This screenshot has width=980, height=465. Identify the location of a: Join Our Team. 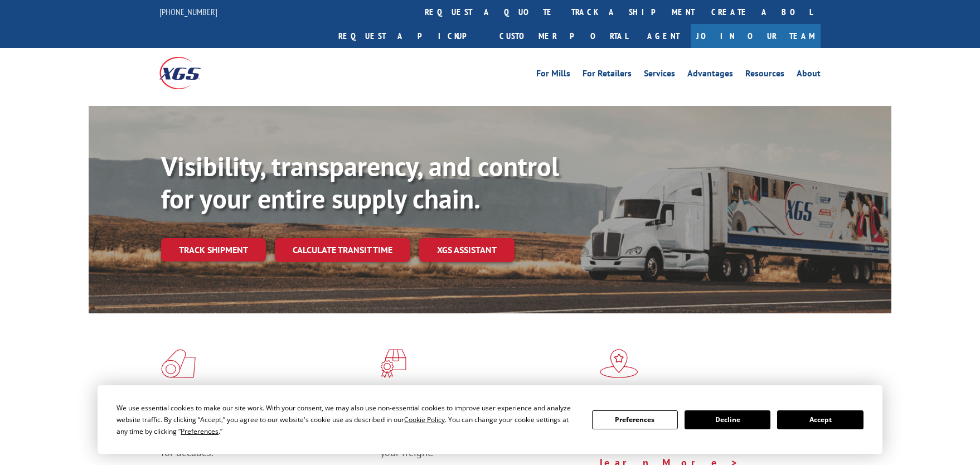
(755, 36).